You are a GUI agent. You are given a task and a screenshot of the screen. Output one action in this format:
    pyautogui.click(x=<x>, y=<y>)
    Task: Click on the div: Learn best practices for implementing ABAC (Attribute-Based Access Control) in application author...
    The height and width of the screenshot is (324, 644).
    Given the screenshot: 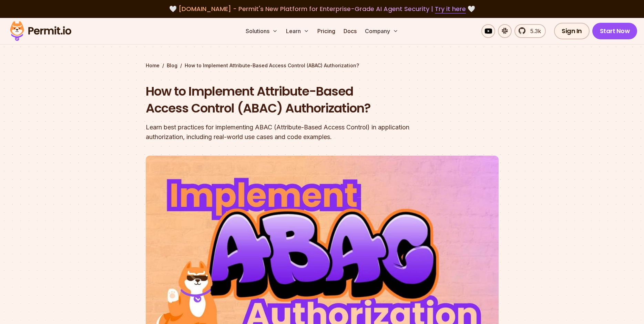 What is the action you would take?
    pyautogui.click(x=278, y=132)
    